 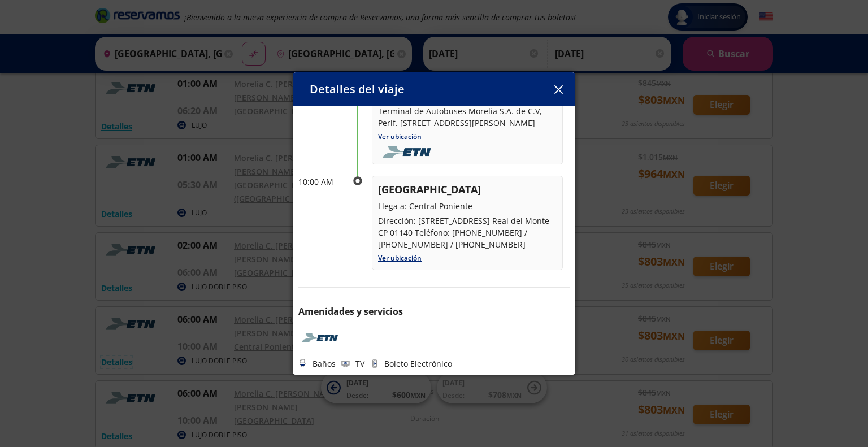 I want to click on p: 10:00 AM, so click(x=321, y=181).